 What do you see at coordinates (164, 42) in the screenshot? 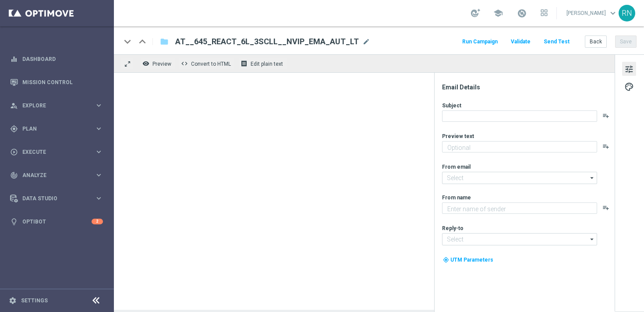
I see `button: folder` at bounding box center [164, 42].